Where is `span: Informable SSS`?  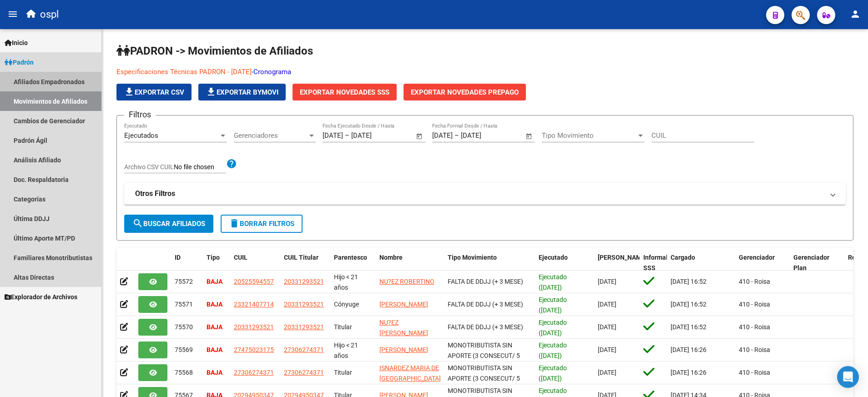 span: Informable SSS is located at coordinates (659, 262).